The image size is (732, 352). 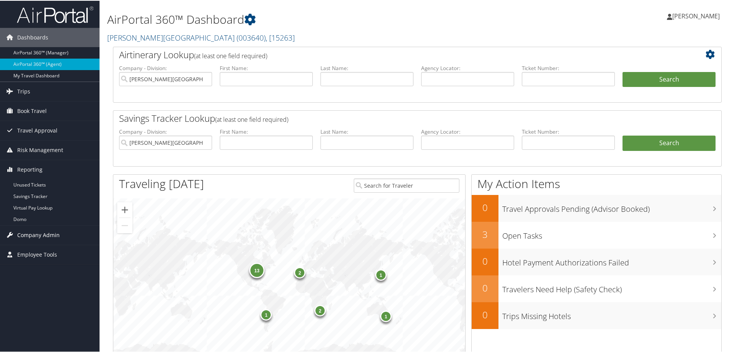 I want to click on span: Risk Management, so click(x=40, y=149).